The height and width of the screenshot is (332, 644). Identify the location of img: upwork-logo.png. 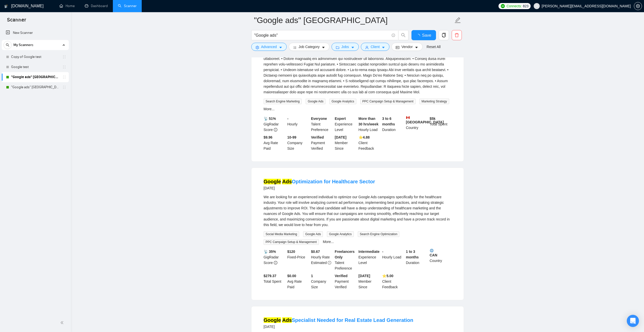
(503, 6).